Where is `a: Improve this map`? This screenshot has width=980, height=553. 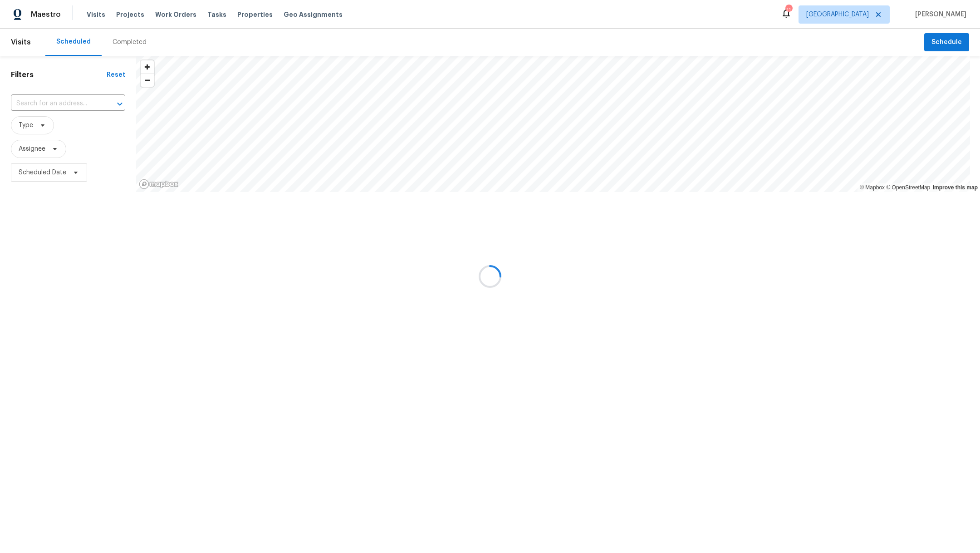 a: Improve this map is located at coordinates (955, 188).